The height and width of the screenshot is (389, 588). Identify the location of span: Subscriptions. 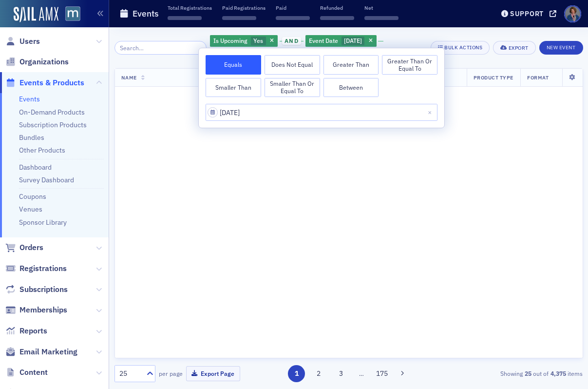
(44, 290).